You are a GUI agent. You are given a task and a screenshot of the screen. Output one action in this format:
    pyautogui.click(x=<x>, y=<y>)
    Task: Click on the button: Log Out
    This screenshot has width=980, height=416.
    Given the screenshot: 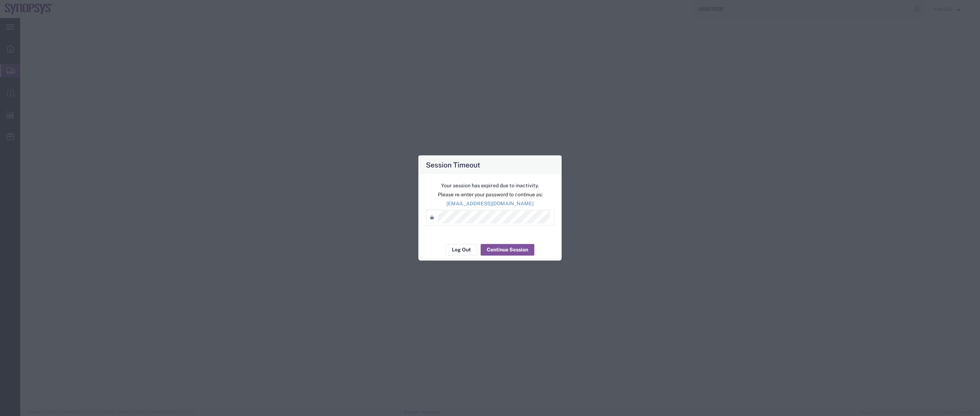 What is the action you would take?
    pyautogui.click(x=462, y=249)
    